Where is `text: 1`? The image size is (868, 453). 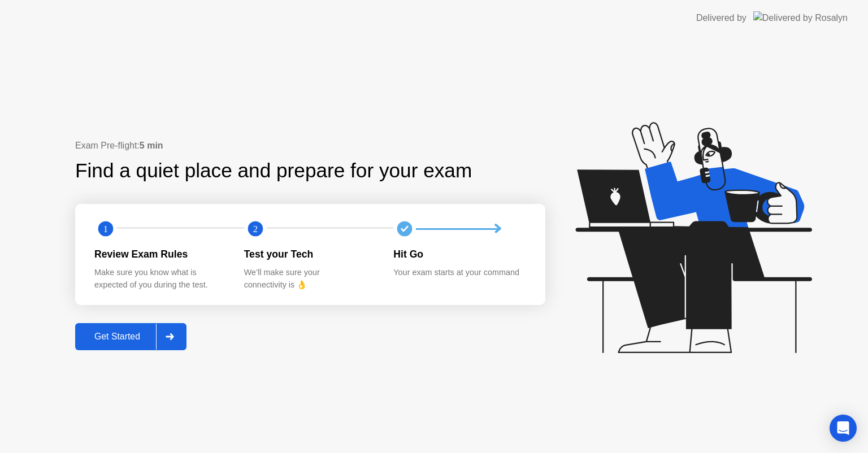
text: 1 is located at coordinates (106, 229).